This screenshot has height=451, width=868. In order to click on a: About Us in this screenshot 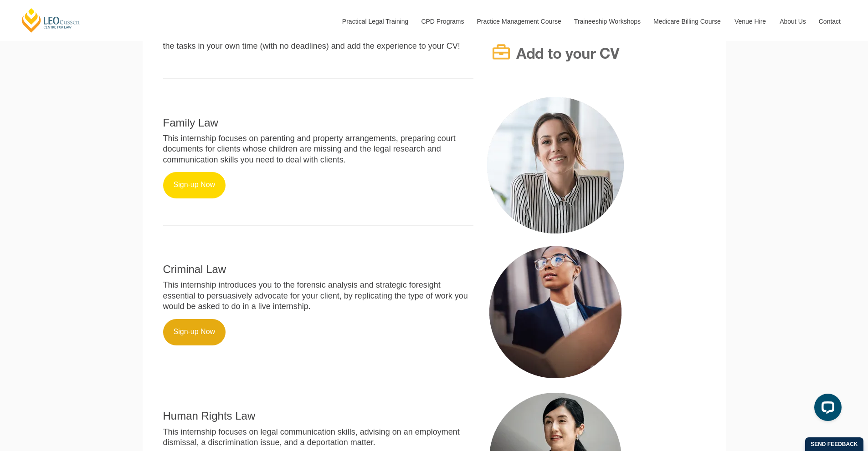, I will do `click(792, 21)`.